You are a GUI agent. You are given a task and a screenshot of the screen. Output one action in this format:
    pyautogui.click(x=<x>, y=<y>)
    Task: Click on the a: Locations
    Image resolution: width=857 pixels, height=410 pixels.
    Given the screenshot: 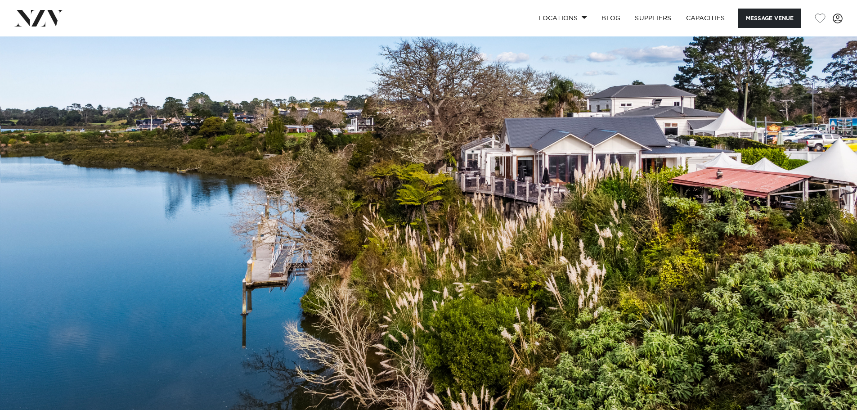 What is the action you would take?
    pyautogui.click(x=563, y=18)
    